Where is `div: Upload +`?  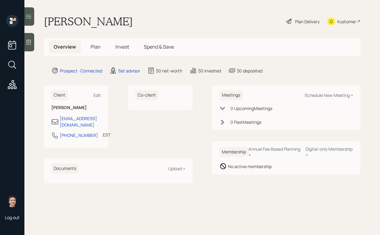 div: Upload + is located at coordinates (177, 168).